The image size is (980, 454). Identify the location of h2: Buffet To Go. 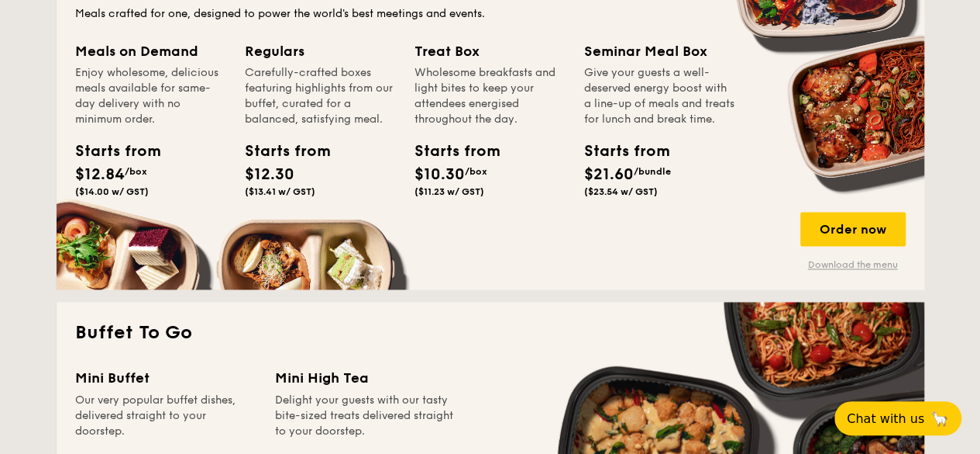
(490, 333).